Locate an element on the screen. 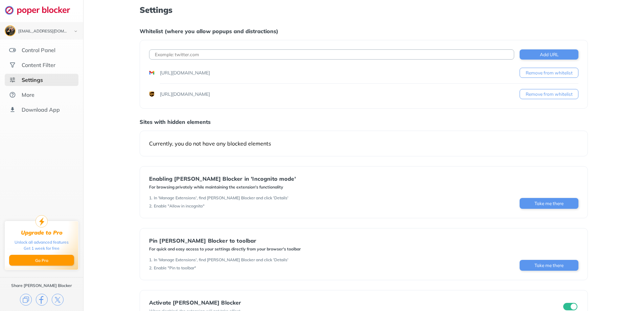 This screenshot has height=311, width=644. img: download-app.svg is located at coordinates (13, 110).